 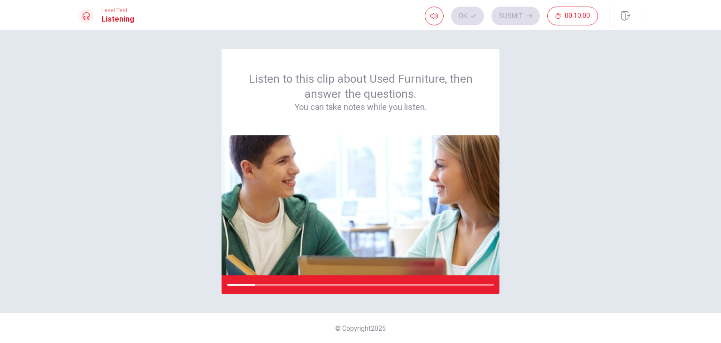 I want to click on h1: Listening, so click(x=118, y=19).